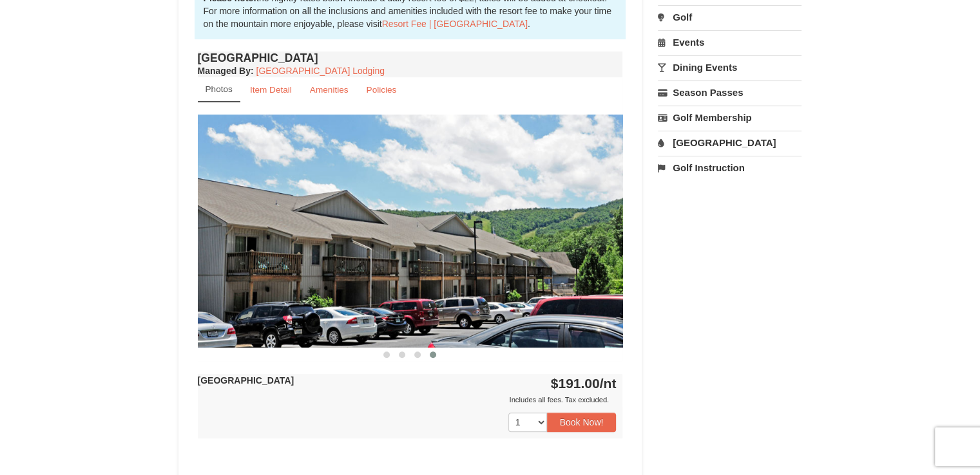 This screenshot has height=475, width=980. Describe the element at coordinates (225, 71) in the screenshot. I see `span: Managed By` at that location.